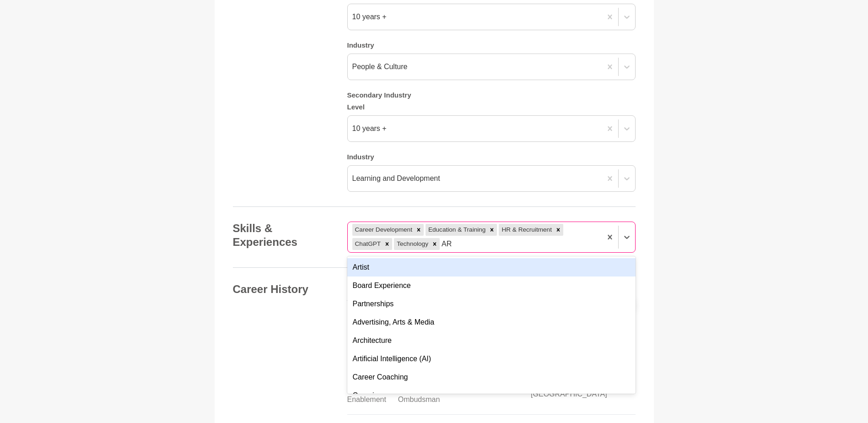 This screenshot has width=868, height=423. I want to click on div: Artificial Intelligence (AI), so click(492, 359).